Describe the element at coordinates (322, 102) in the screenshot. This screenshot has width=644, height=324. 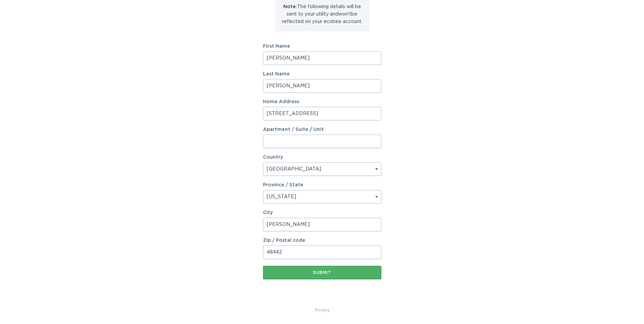
I see `label: Home Address` at that location.